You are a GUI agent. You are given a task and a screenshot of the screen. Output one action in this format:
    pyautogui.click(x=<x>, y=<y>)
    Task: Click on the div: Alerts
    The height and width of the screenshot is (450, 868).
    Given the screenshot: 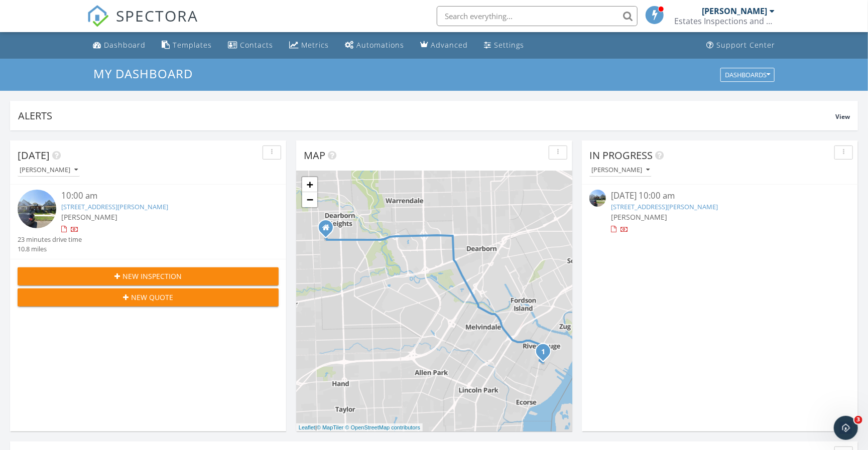 What is the action you would take?
    pyautogui.click(x=427, y=115)
    